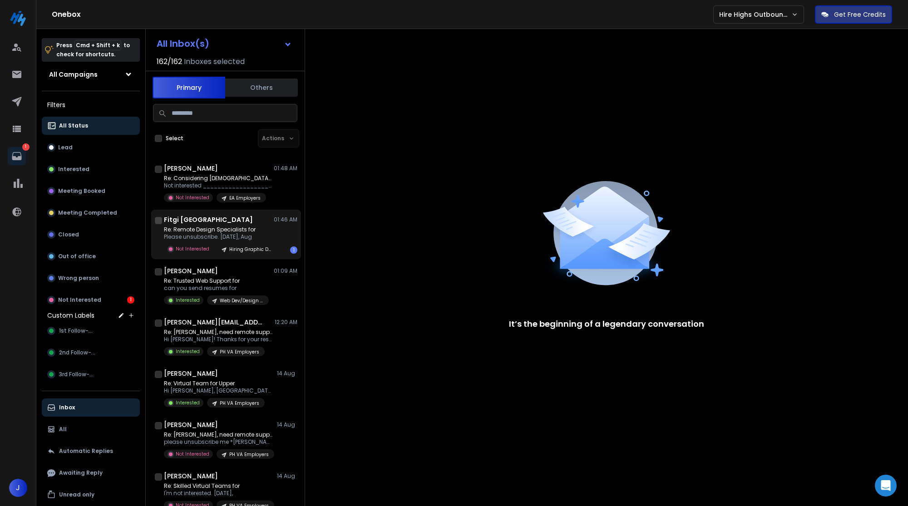 The image size is (908, 506). Describe the element at coordinates (91, 429) in the screenshot. I see `button: All` at that location.